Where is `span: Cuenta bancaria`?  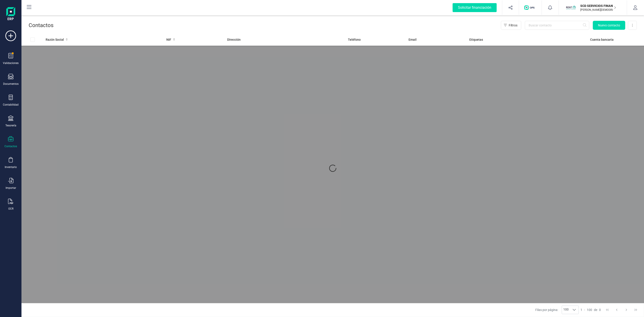 span: Cuenta bancaria is located at coordinates (602, 39).